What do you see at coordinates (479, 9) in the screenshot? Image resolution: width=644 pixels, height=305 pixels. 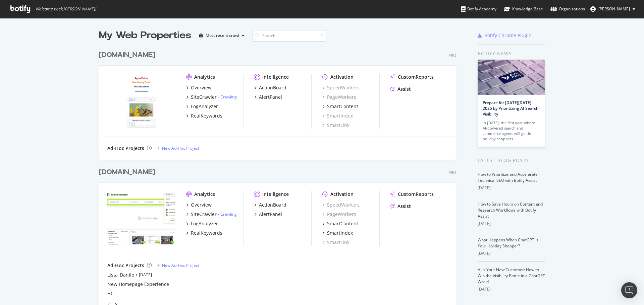 I see `div: Botify Academy` at bounding box center [479, 9].